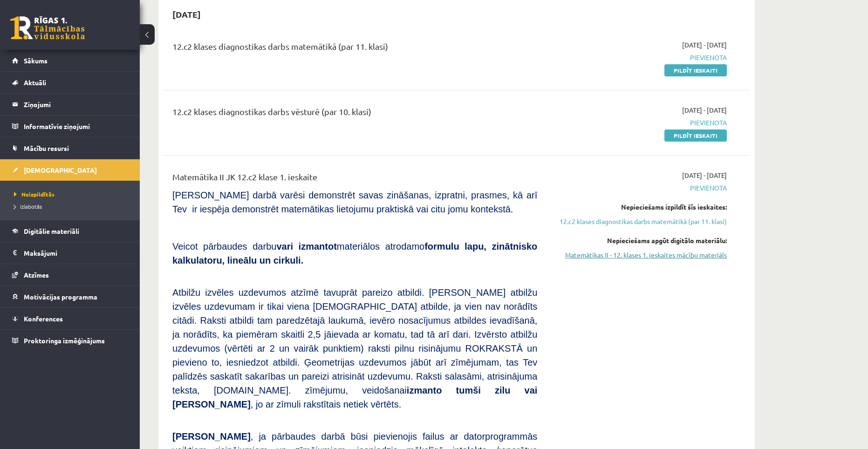 This screenshot has height=449, width=868. What do you see at coordinates (639, 255) in the screenshot?
I see `a: Matemātikas II - 12. klases 1. ieskaites mācību materiāls` at bounding box center [639, 255].